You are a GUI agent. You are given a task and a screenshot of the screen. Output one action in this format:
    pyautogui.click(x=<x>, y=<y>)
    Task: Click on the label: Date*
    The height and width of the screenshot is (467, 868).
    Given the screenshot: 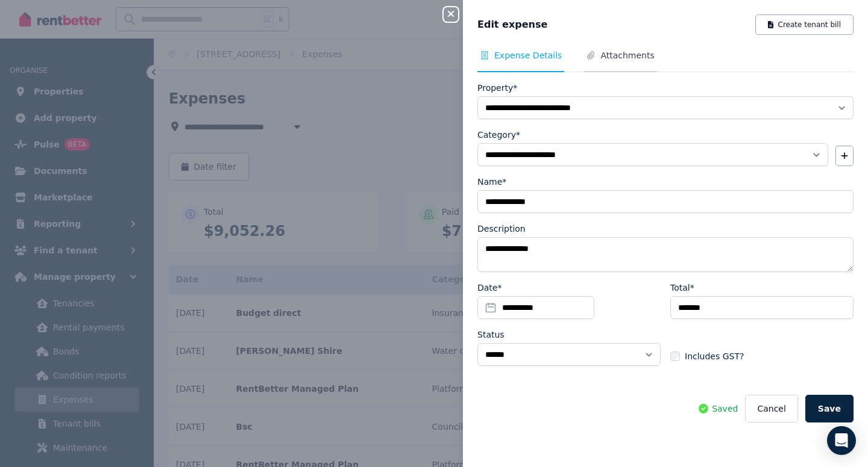 What is the action you would take?
    pyautogui.click(x=489, y=288)
    